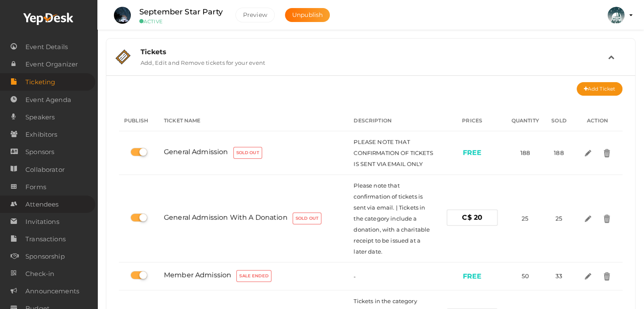  I want to click on label: September Star Party, so click(181, 12).